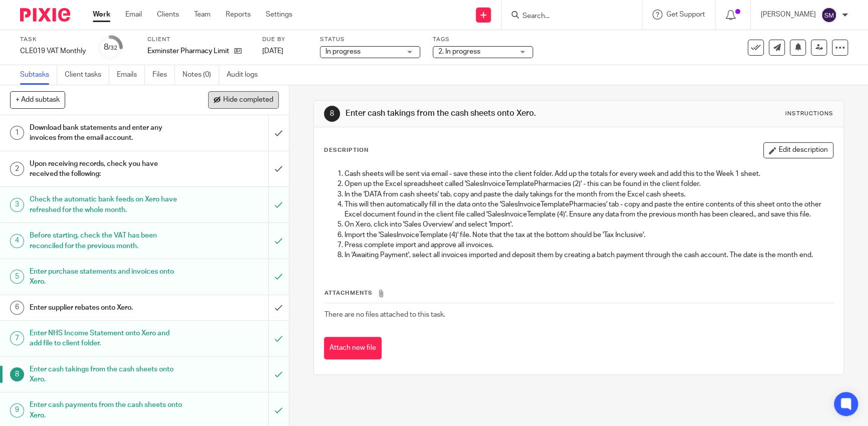 This screenshot has height=426, width=868. Describe the element at coordinates (589, 174) in the screenshot. I see `p: Cash sheets will be sent via email - save these into the client folder. Add up the totals for eve...` at that location.